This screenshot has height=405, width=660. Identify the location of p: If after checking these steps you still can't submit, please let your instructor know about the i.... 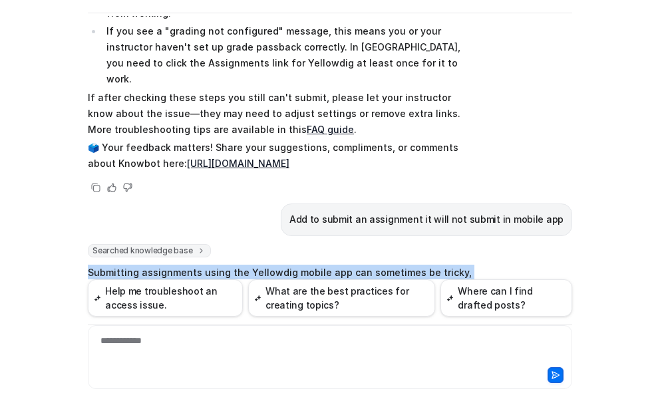
(282, 114).